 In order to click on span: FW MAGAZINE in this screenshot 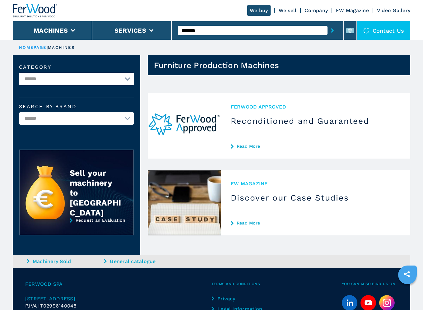, I will do `click(316, 184)`.